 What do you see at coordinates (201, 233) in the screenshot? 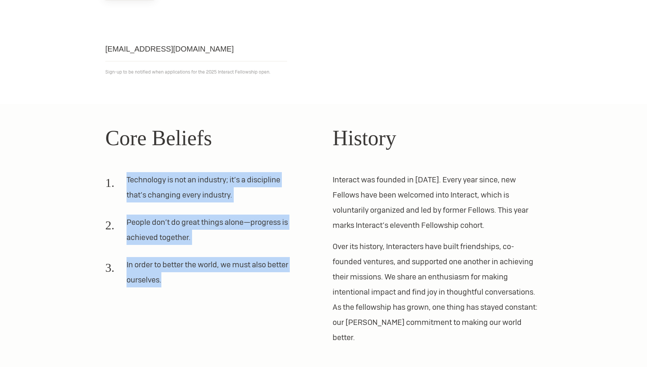
I see `li: People don’t do great things alone—progress is achieved together.` at bounding box center [201, 233].